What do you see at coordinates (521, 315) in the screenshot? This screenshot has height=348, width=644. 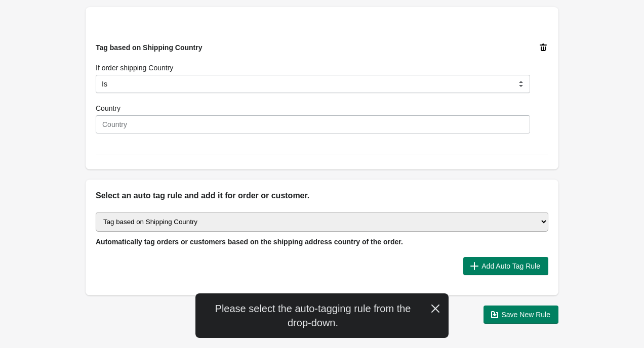 I see `button: Save New Rule` at bounding box center [521, 315].